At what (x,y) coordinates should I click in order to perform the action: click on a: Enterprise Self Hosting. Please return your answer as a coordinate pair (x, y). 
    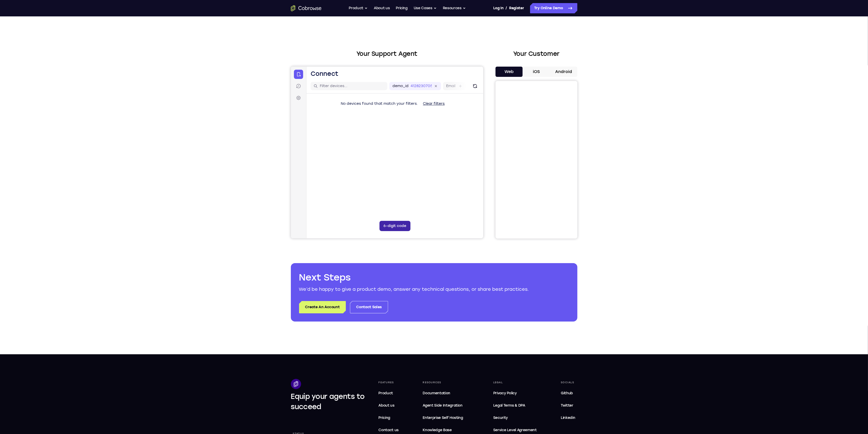
    Looking at the image, I should click on (446, 418).